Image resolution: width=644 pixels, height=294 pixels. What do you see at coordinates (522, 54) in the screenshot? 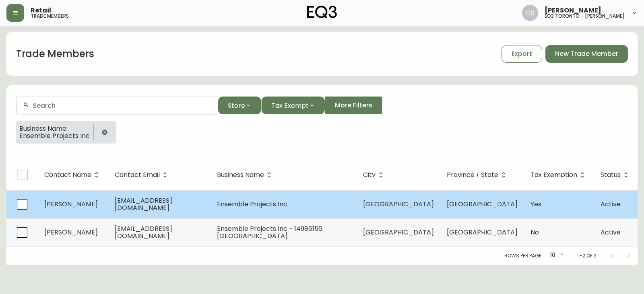
I see `button: Export` at bounding box center [522, 54].